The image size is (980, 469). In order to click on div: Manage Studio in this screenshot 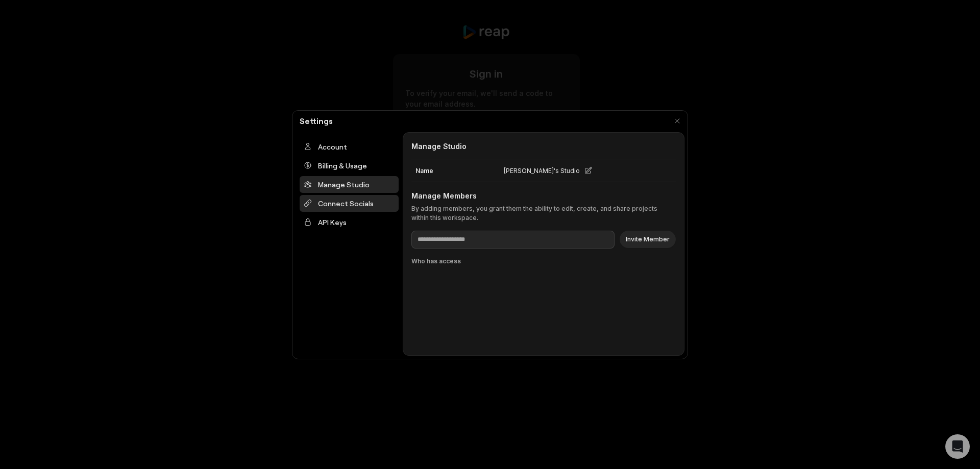, I will do `click(349, 184)`.